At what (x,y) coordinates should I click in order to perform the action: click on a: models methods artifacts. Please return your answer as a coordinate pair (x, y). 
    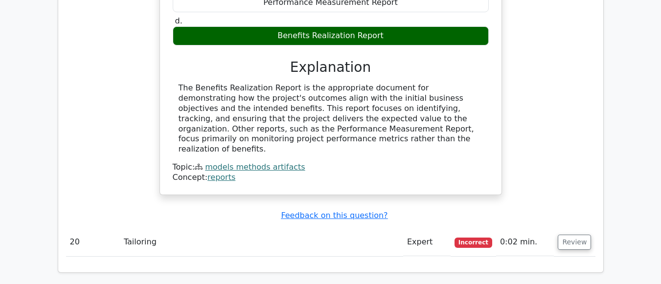
    Looking at the image, I should click on (255, 167).